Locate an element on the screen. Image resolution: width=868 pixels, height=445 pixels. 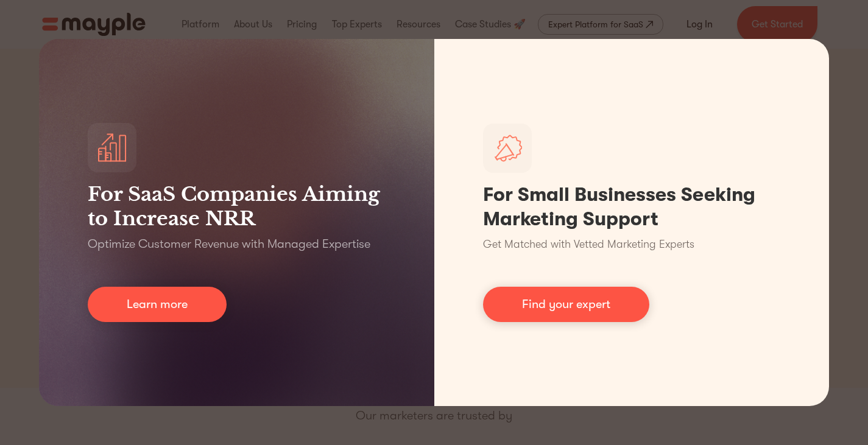
h1: For Small Businesses Seeking Marketing Support is located at coordinates (631, 207).